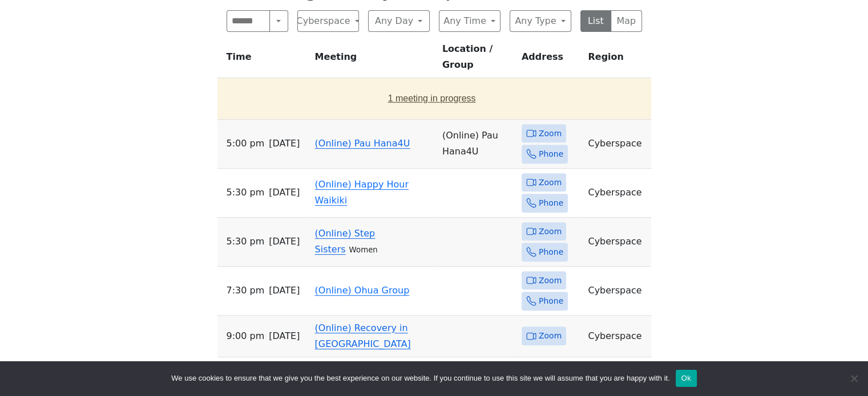  Describe the element at coordinates (345, 241) in the screenshot. I see `a: (Online) Step Sisters` at that location.